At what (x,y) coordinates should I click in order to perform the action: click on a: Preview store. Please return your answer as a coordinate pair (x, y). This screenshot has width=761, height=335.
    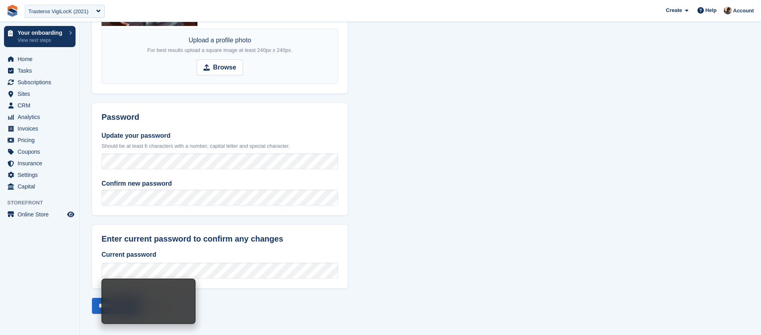
    Looking at the image, I should click on (71, 215).